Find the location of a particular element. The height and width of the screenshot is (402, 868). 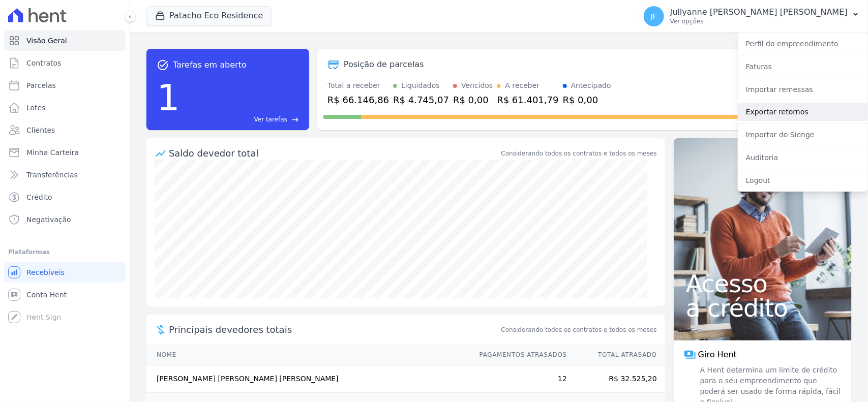

a: Crédito is located at coordinates (64, 197).